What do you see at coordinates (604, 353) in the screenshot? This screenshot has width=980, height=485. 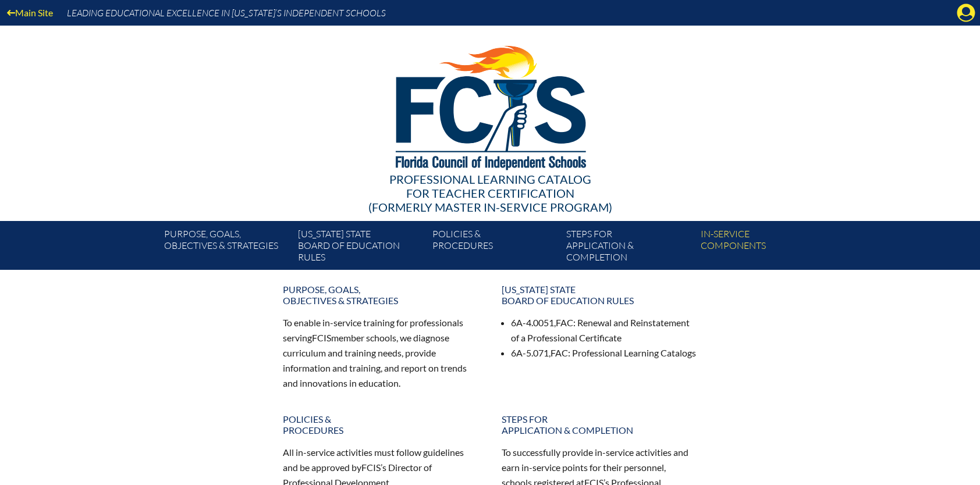 I see `li: 6A-5.071, : Professional Learning Catalogs` at bounding box center [604, 353].